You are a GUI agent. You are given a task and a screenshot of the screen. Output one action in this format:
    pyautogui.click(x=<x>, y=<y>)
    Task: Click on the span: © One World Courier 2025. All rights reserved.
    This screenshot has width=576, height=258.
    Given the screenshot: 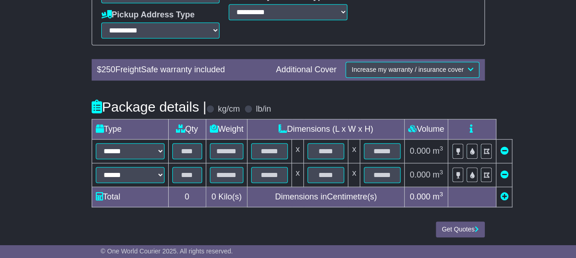 What is the action you would take?
    pyautogui.click(x=167, y=251)
    